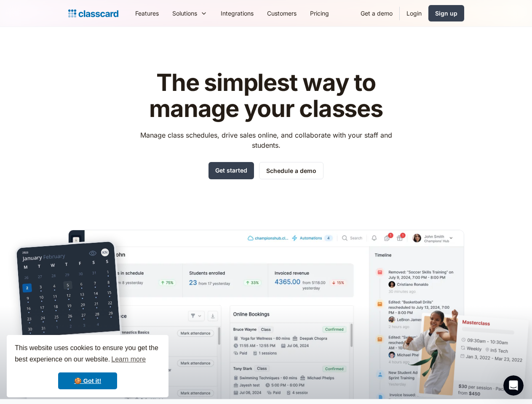  What do you see at coordinates (319, 13) in the screenshot?
I see `a: Pricing` at bounding box center [319, 13].